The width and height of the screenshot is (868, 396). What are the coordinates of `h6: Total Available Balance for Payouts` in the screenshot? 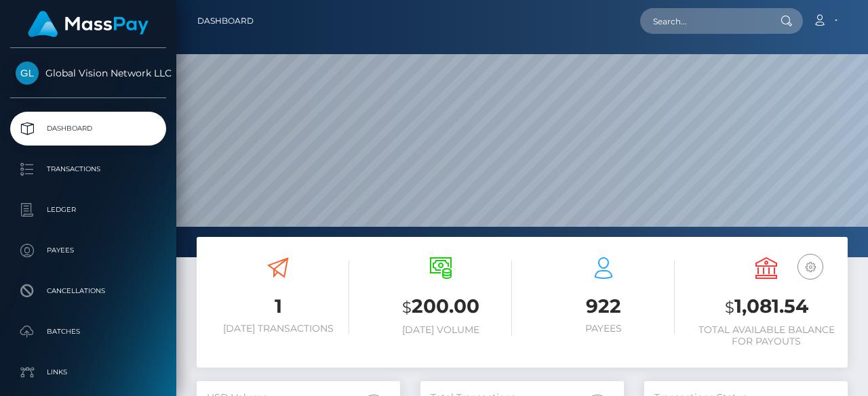 It's located at (766, 336).